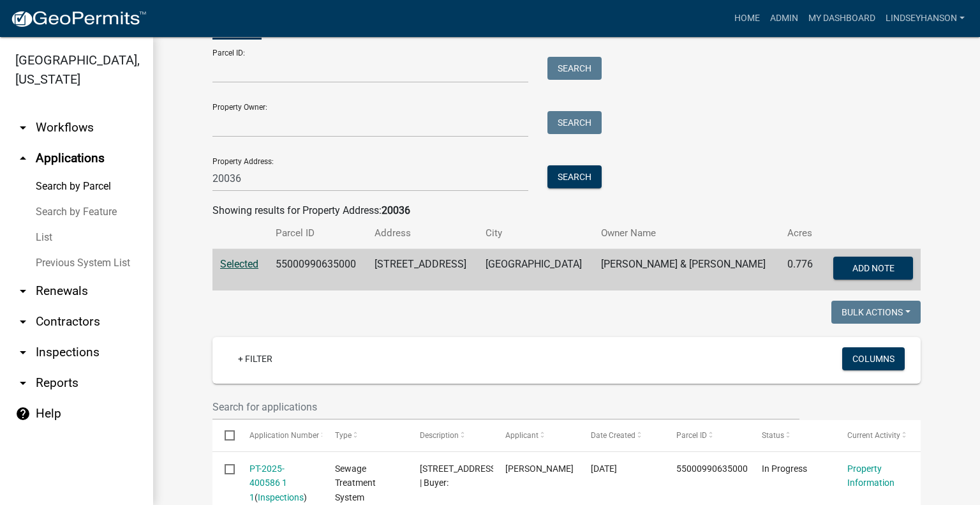  What do you see at coordinates (396, 210) in the screenshot?
I see `strong: 20036` at bounding box center [396, 210].